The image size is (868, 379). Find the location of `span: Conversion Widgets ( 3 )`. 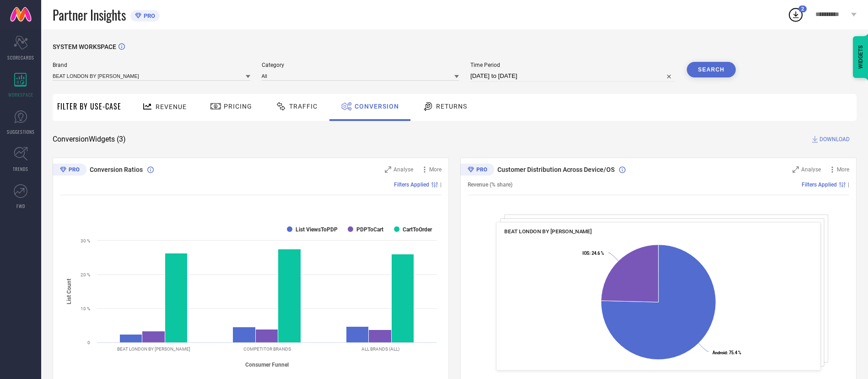

span: Conversion Widgets ( 3 ) is located at coordinates (89, 139).